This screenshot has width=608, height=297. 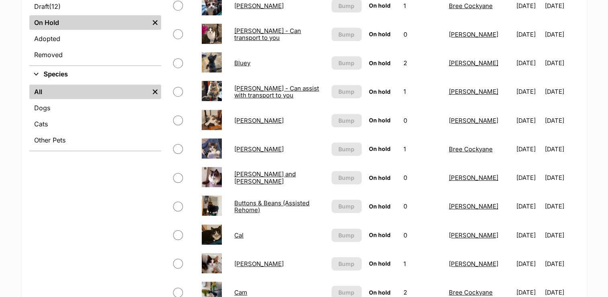 I want to click on a: Adopted, so click(x=95, y=39).